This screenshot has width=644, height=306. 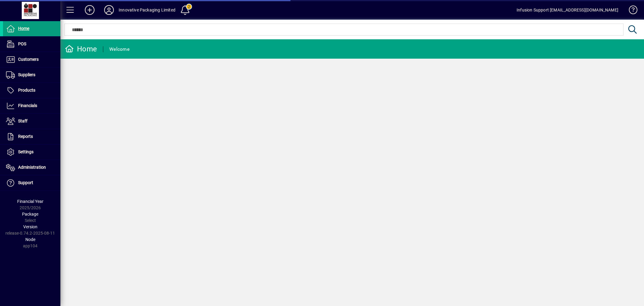 I want to click on a: Staff, so click(x=32, y=121).